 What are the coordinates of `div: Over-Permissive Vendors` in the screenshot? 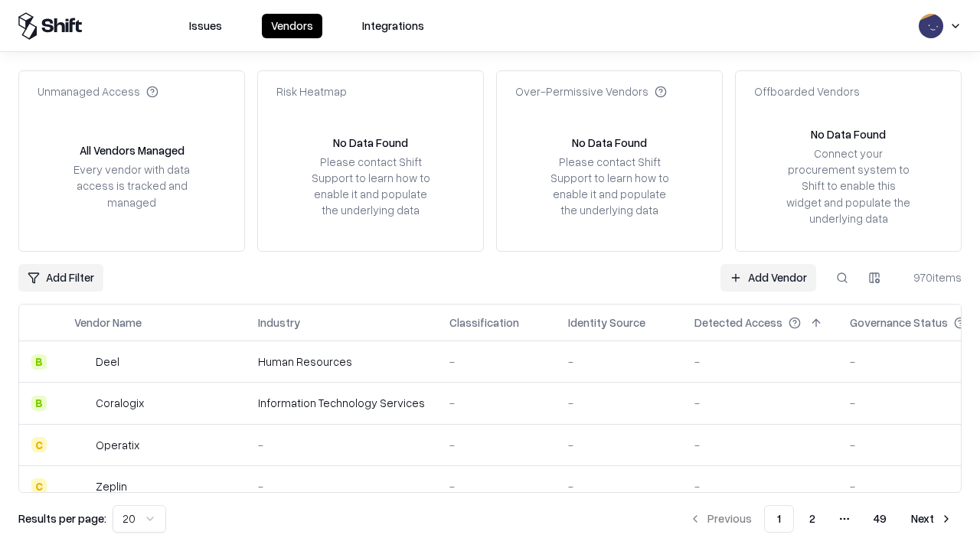 It's located at (591, 91).